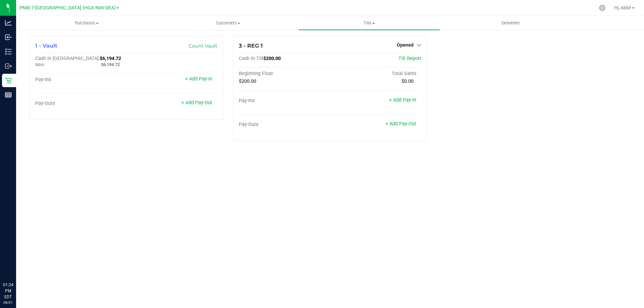 The width and height of the screenshot is (644, 308). What do you see at coordinates (410, 58) in the screenshot?
I see `a: Till Report` at bounding box center [410, 58].